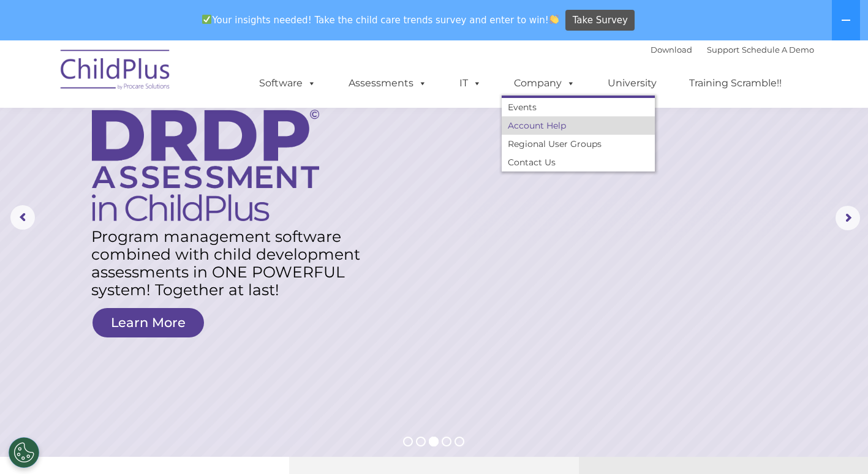  I want to click on span: Take Survey, so click(600, 20).